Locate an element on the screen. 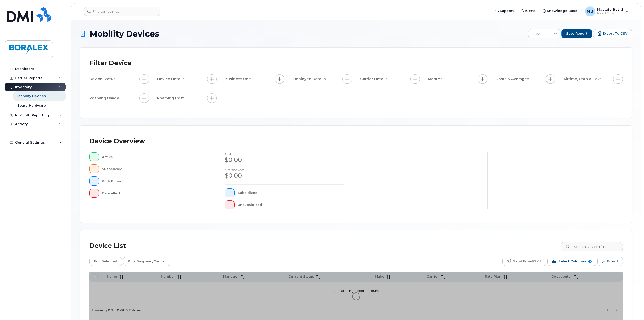 This screenshot has height=320, width=644. button: Edit Selected is located at coordinates (106, 261).